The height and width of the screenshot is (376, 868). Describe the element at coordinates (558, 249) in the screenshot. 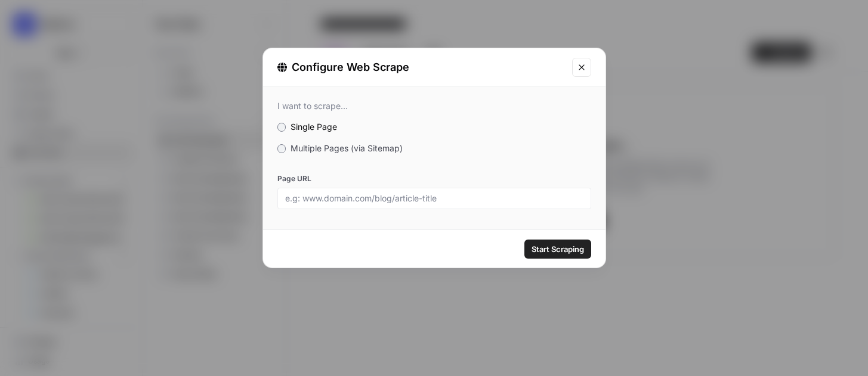

I see `span: Start Scraping` at that location.